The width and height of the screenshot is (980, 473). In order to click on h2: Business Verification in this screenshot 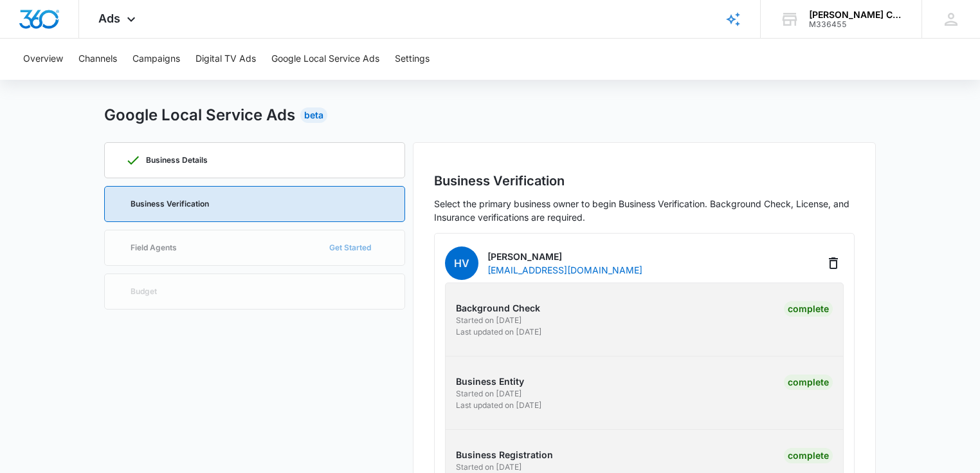, I will do `click(645, 181)`.